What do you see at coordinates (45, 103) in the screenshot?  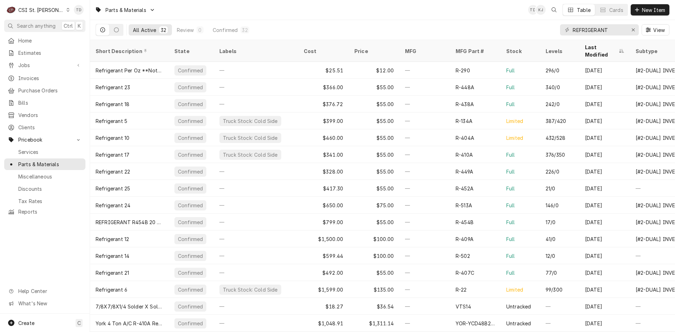 I see `a: Bills` at bounding box center [45, 103].